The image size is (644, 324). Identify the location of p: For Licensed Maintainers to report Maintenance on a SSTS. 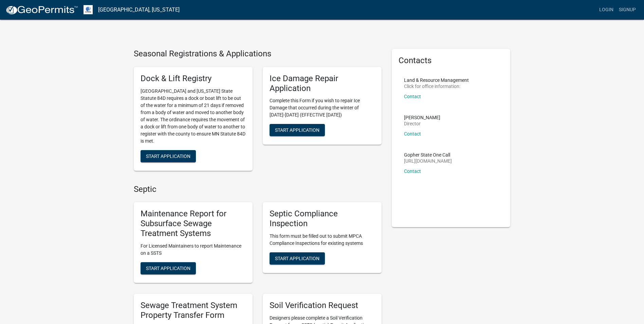
(193, 250).